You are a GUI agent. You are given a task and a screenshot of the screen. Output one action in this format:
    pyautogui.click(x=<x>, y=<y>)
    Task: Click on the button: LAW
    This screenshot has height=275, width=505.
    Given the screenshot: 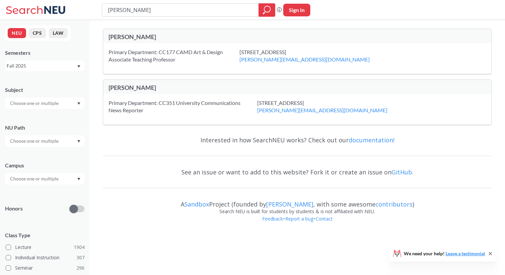 What is the action you would take?
    pyautogui.click(x=58, y=33)
    